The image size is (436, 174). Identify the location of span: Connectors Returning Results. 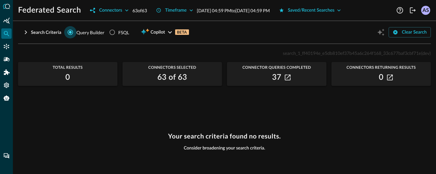
(381, 67).